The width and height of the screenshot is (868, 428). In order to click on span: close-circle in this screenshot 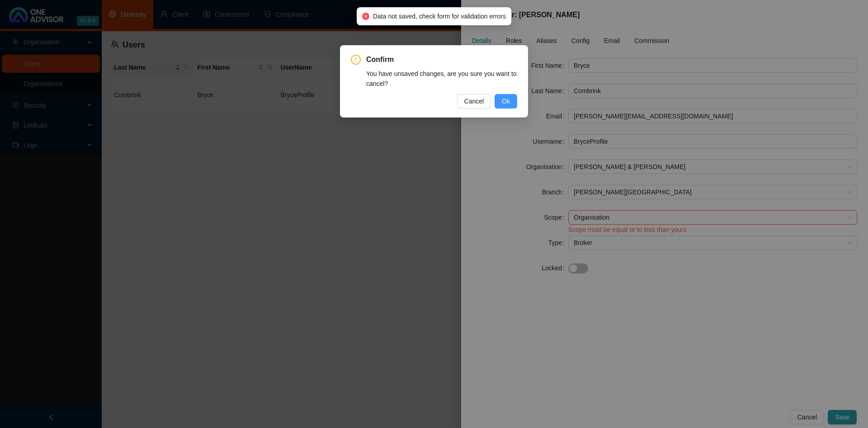, I will do `click(365, 17)`.